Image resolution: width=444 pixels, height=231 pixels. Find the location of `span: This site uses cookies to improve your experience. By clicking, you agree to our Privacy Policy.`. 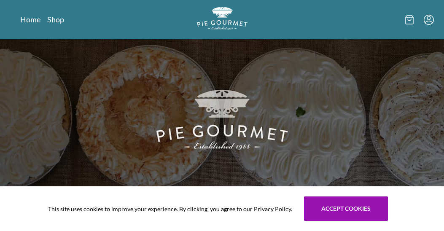

span: This site uses cookies to improve your experience. By clicking, you agree to our Privacy Policy. is located at coordinates (170, 209).